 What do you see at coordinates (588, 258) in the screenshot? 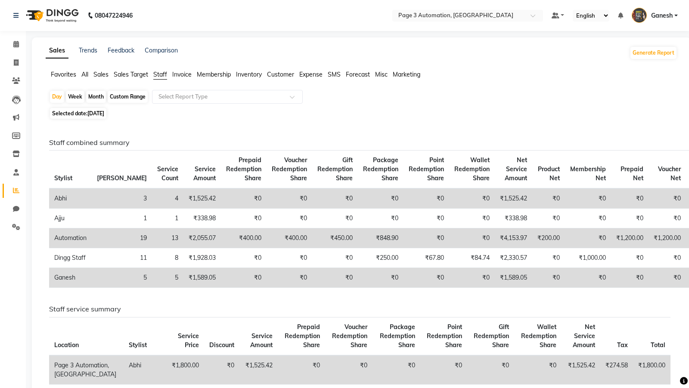
I see `td: ₹1,000.00` at bounding box center [588, 258].